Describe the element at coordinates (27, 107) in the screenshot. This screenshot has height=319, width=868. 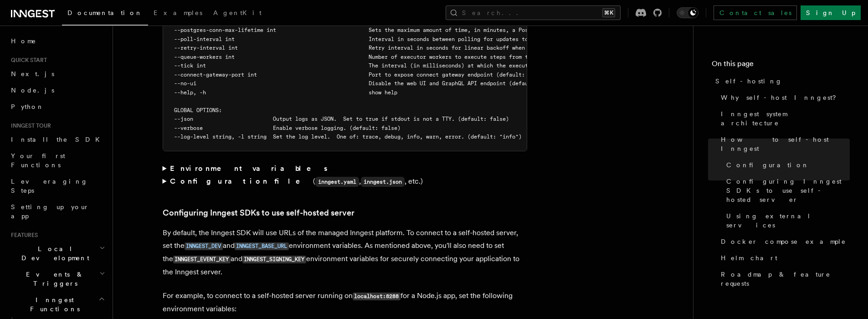
I see `span: Python` at that location.